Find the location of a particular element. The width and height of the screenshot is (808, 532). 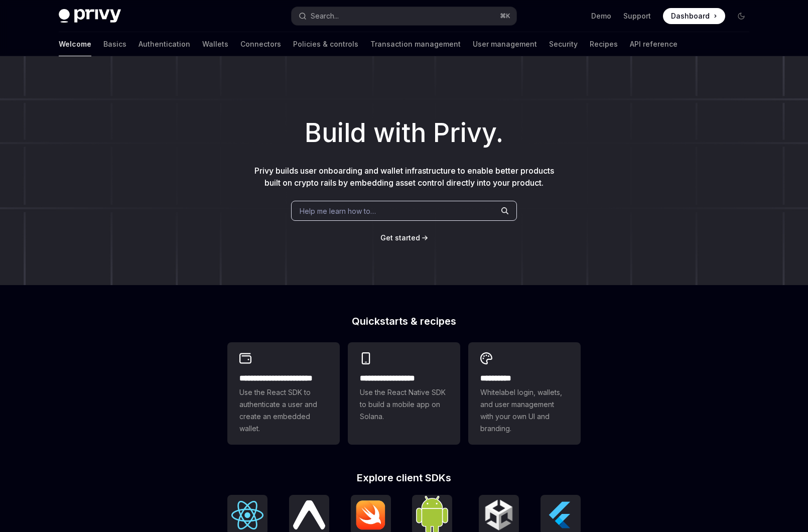

span: ⌘ K is located at coordinates (504, 16).